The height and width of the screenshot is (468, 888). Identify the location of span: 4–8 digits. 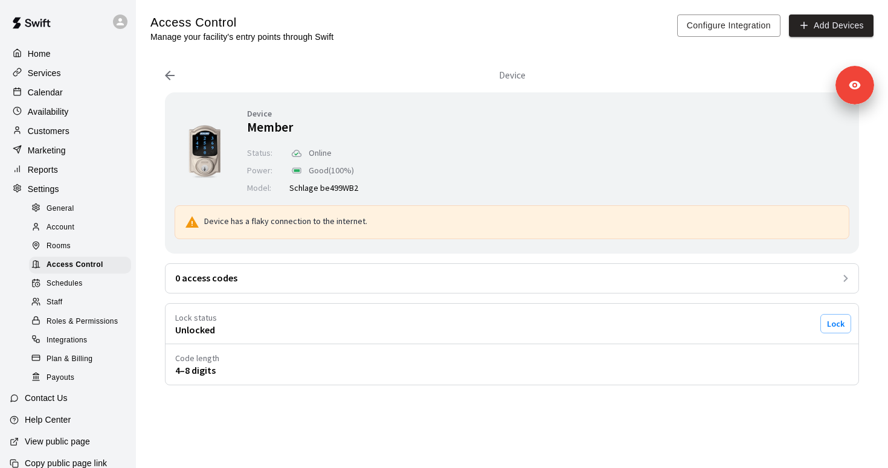
(513, 370).